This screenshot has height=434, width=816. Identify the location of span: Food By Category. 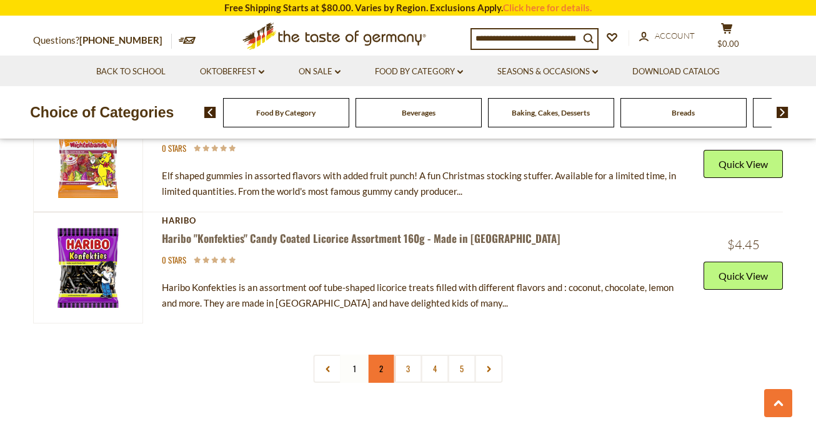
(286, 112).